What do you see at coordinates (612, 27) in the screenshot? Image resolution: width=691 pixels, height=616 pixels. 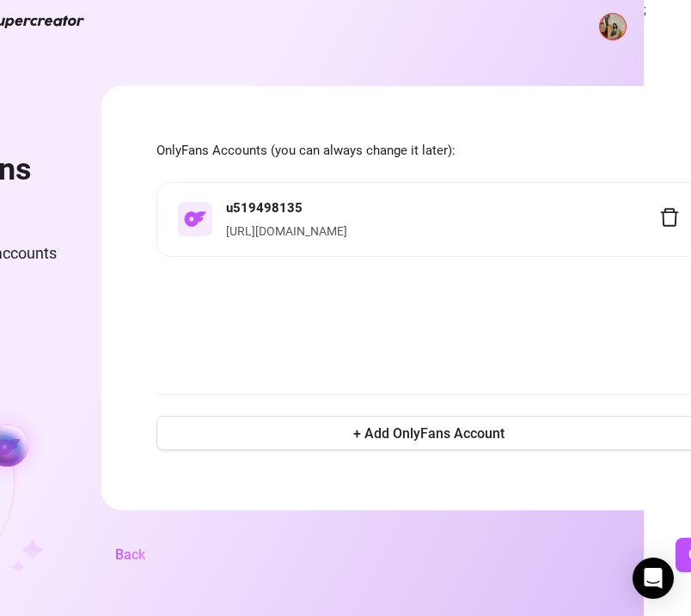 I see `img: ACg8ocIz5ZXe6TY8WeAmSmGKYb-ONR6oRxjt012mqMNYSdD7efM2NZvH=s96-c` at bounding box center [612, 27].